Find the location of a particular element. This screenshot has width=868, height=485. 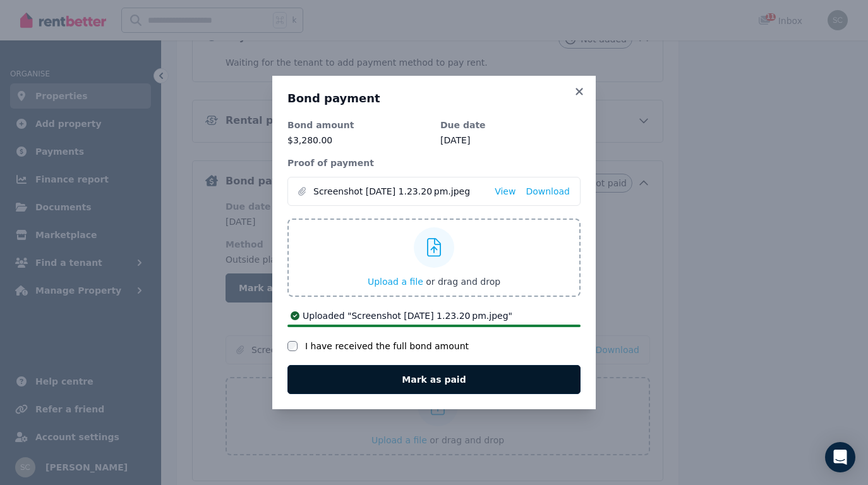

span: or drag and drop is located at coordinates (463, 282).